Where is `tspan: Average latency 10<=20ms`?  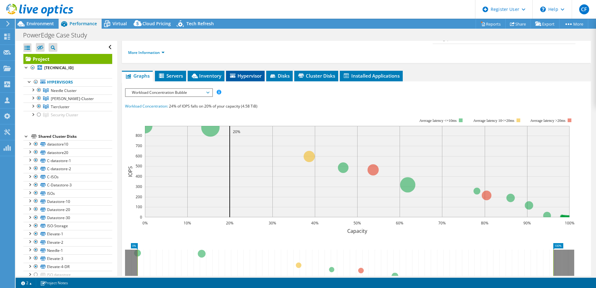
tspan: Average latency 10<=20ms is located at coordinates (494, 121).